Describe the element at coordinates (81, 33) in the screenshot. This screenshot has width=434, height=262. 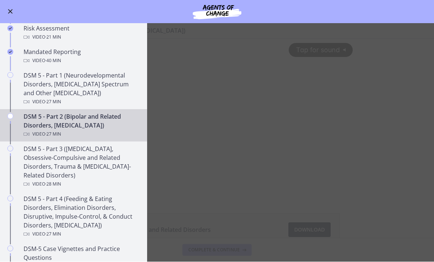
I see `div: Risk Assessment` at that location.